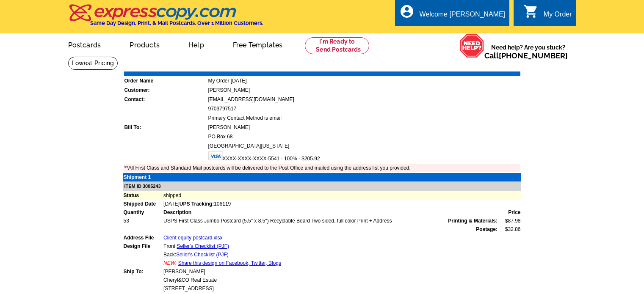  What do you see at coordinates (166, 18) in the screenshot?
I see `a: Same Day Design, Print, & Mail Postcards. Over 1 Million Customers.` at bounding box center [166, 18].